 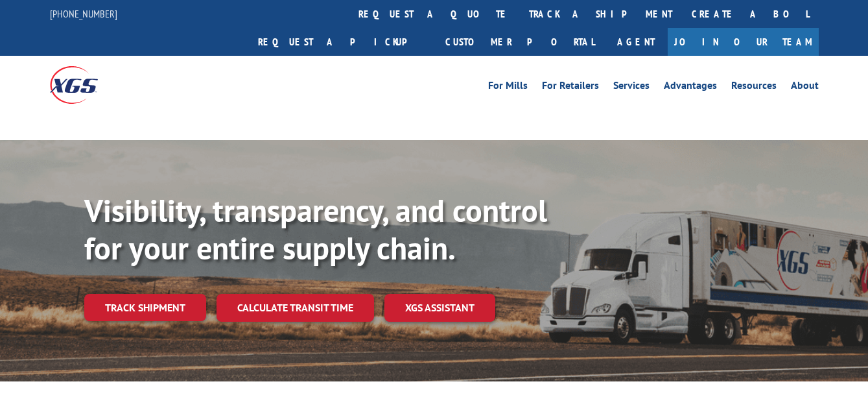 What do you see at coordinates (315, 229) in the screenshot?
I see `b: Visibility, transparency, and control for your entire supply chain.` at bounding box center [315, 229].